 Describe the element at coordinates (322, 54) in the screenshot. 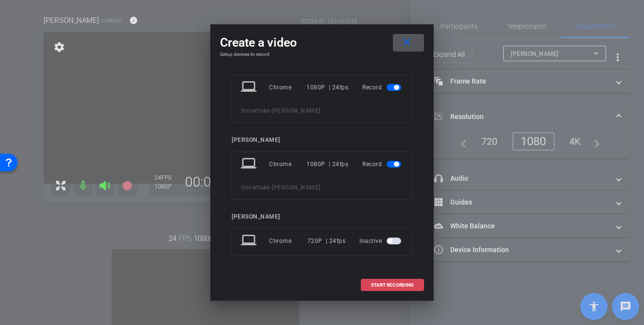

I see `h4: Setup devices to record` at that location.